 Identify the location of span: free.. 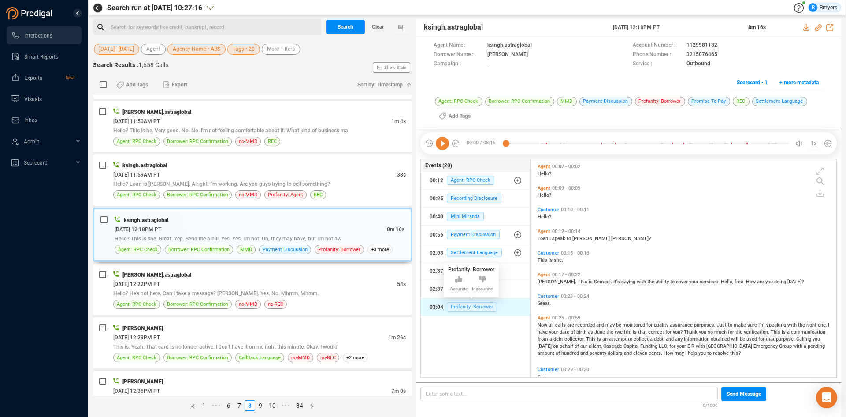
(741, 281).